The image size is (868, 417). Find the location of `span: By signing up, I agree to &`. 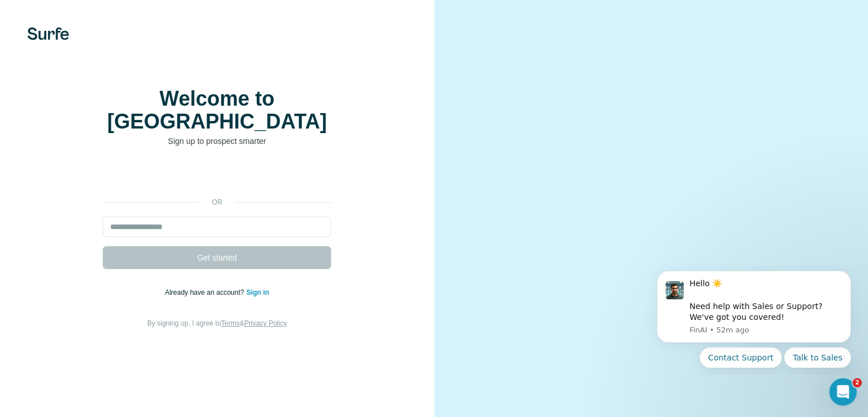

span: By signing up, I agree to & is located at coordinates (217, 323).